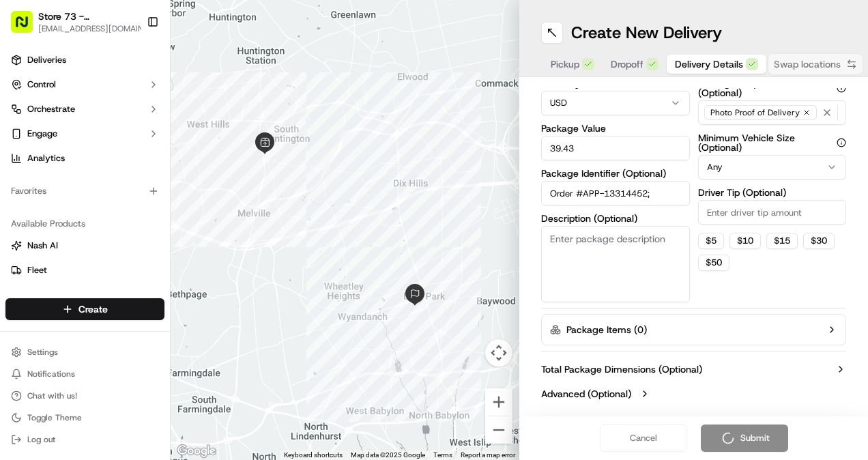  Describe the element at coordinates (694, 394) in the screenshot. I see `button: Advanced (Optional)` at that location.